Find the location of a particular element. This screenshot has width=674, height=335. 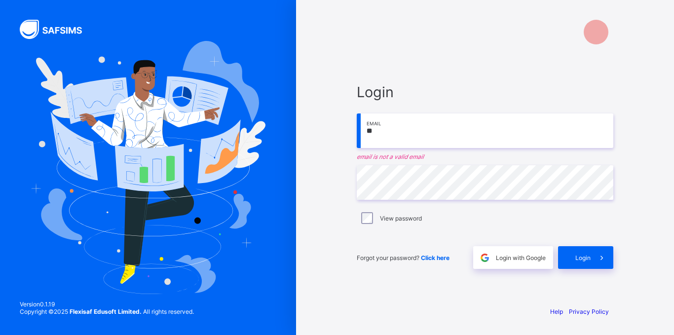

span: Login with Google is located at coordinates (521, 258).